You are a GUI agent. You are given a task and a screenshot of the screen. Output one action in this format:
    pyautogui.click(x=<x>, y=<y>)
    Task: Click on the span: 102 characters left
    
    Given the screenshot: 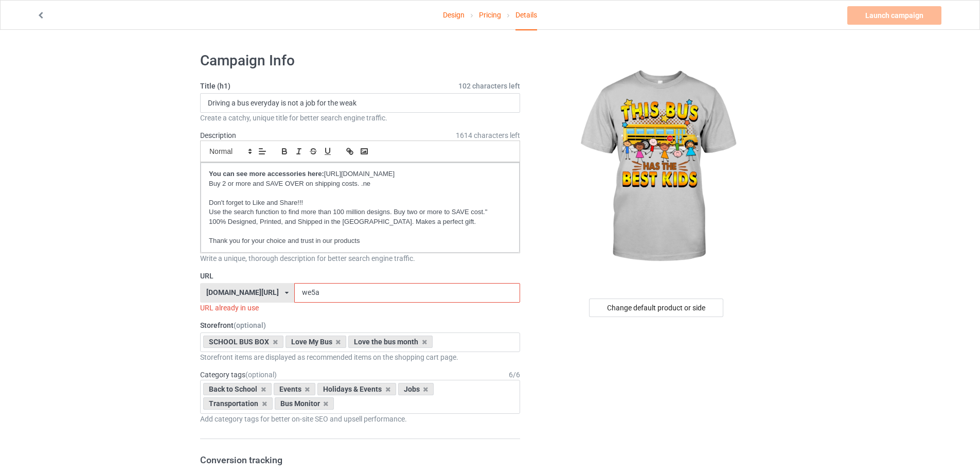 What is the action you would take?
    pyautogui.click(x=489, y=86)
    